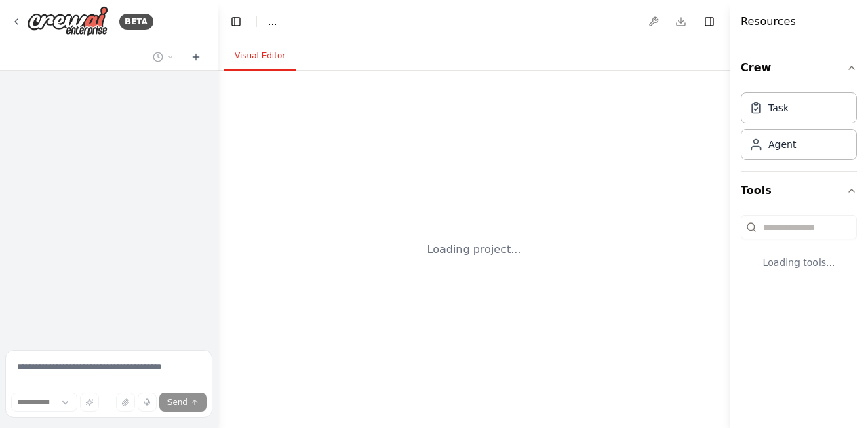 Image resolution: width=868 pixels, height=428 pixels. Describe the element at coordinates (272, 22) in the screenshot. I see `nav: breadcrumb` at that location.